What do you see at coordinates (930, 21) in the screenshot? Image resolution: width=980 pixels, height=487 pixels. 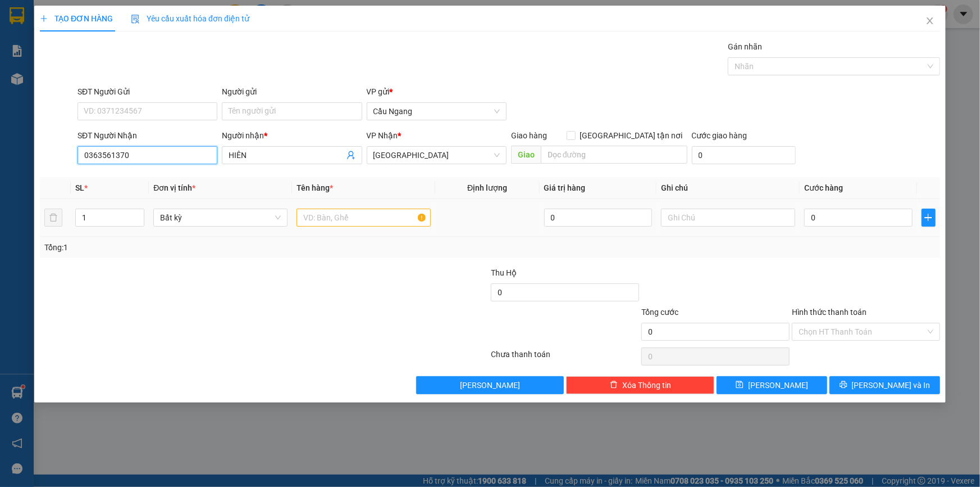 I see `button: Close` at bounding box center [930, 21].